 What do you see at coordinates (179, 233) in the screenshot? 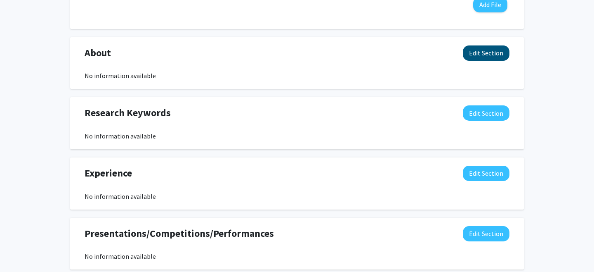
I see `span: Presentations/Competitions/Performances` at bounding box center [179, 233].